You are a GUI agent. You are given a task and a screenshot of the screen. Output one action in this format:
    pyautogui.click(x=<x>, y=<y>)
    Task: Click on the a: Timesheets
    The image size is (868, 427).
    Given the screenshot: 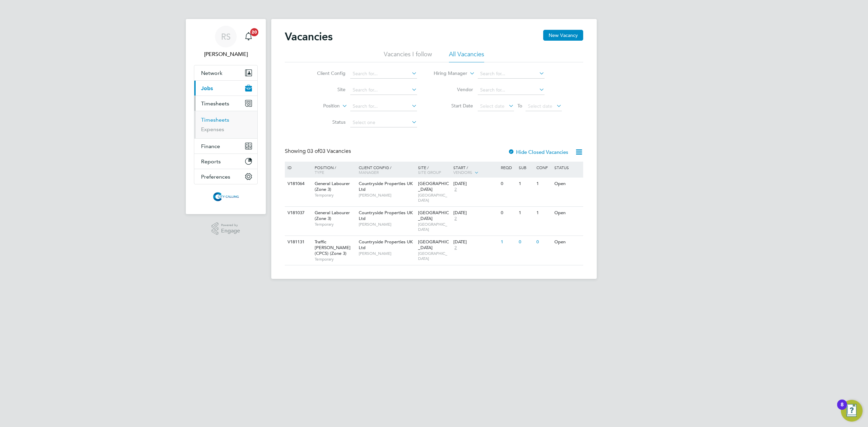 What is the action you would take?
    pyautogui.click(x=215, y=120)
    